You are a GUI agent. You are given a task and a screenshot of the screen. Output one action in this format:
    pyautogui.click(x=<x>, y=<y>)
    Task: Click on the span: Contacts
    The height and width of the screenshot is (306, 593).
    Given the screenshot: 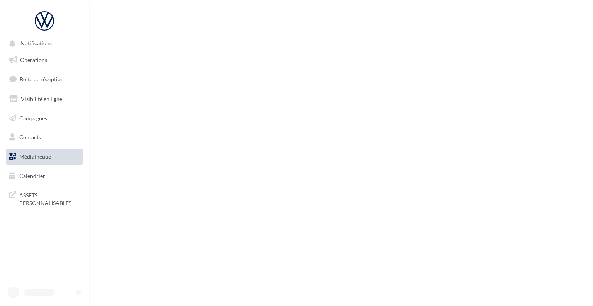 What is the action you would take?
    pyautogui.click(x=30, y=137)
    